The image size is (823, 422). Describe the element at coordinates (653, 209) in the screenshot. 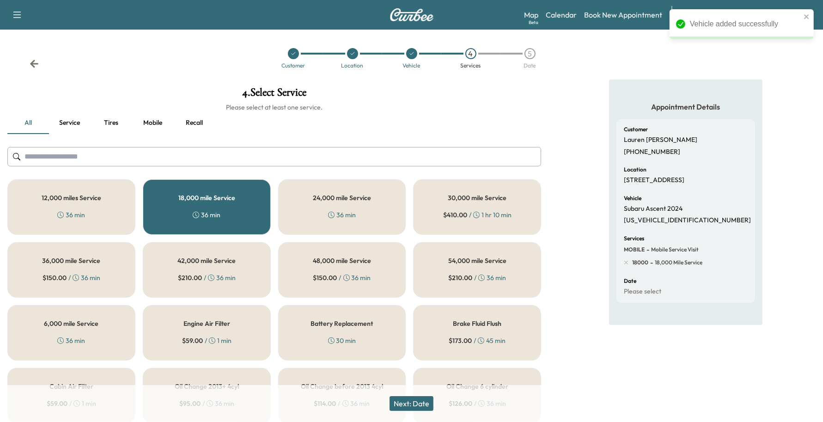

I see `p: Subaru Ascent 2024` at that location.